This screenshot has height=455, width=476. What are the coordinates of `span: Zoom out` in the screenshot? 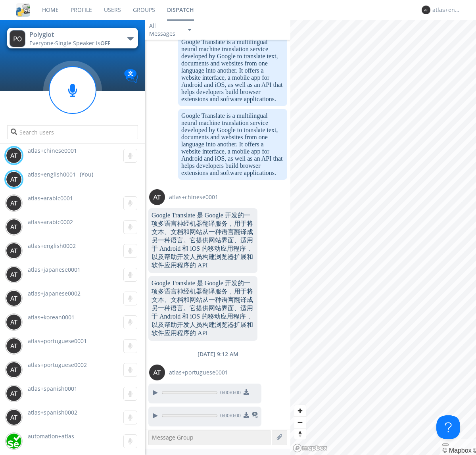 It's located at (300, 422).